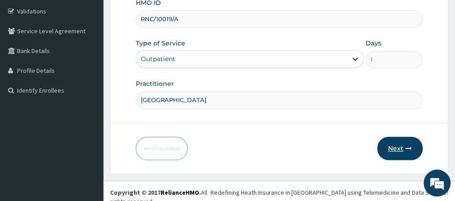  I want to click on a: RelianceHMO, so click(180, 193).